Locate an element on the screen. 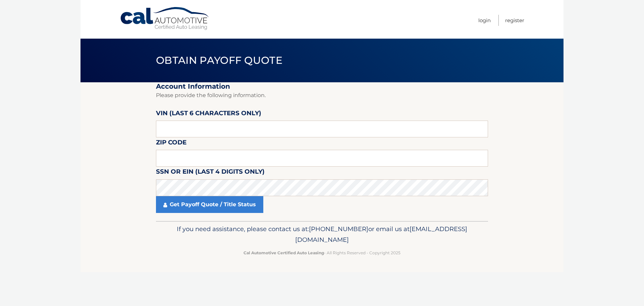 The image size is (644, 306). p: Please provide the following information. is located at coordinates (322, 95).